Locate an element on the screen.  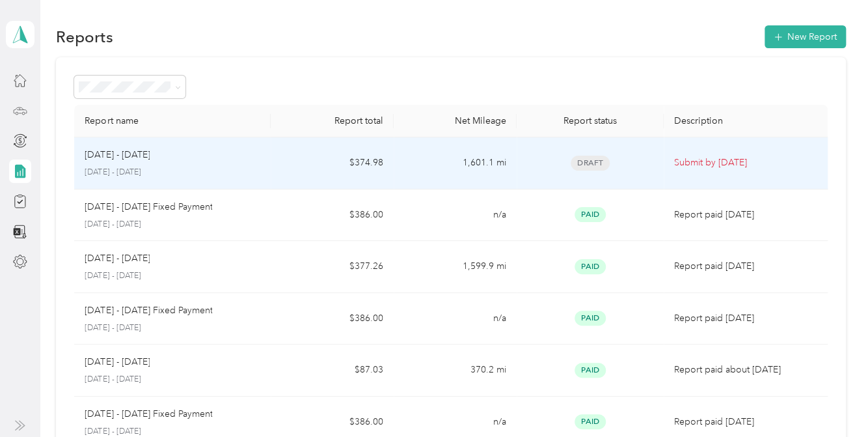
td: 1,601.1 mi is located at coordinates (455, 164).